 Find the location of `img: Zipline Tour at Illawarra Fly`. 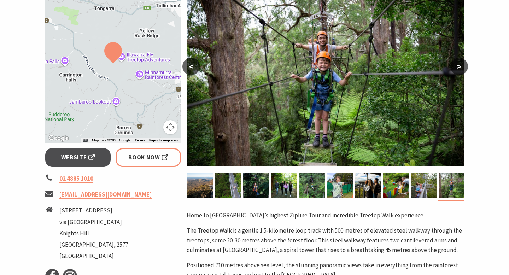

img: Zipline Tour at Illawarra Fly is located at coordinates (256, 185).